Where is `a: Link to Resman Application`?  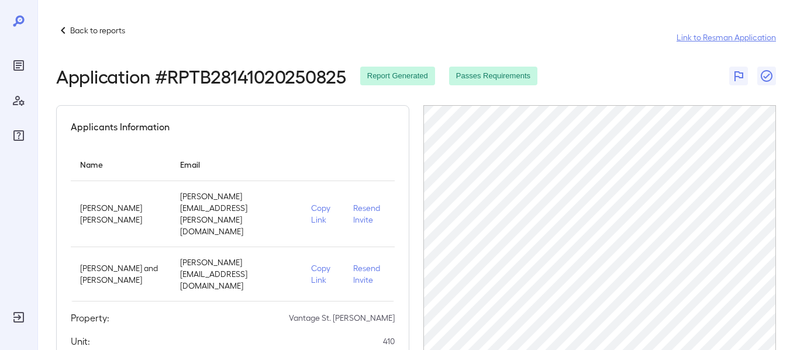
a: Link to Resman Application is located at coordinates (726, 37).